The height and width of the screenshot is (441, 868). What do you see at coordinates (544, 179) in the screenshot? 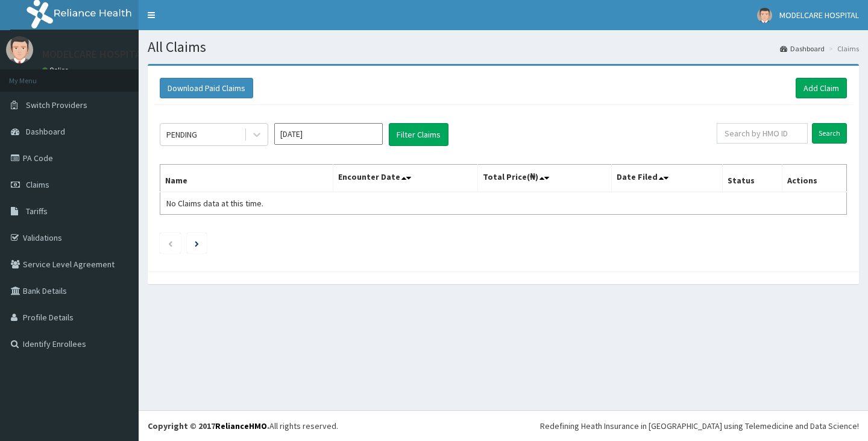
I see `th: Total Price(₦)` at bounding box center [544, 179].